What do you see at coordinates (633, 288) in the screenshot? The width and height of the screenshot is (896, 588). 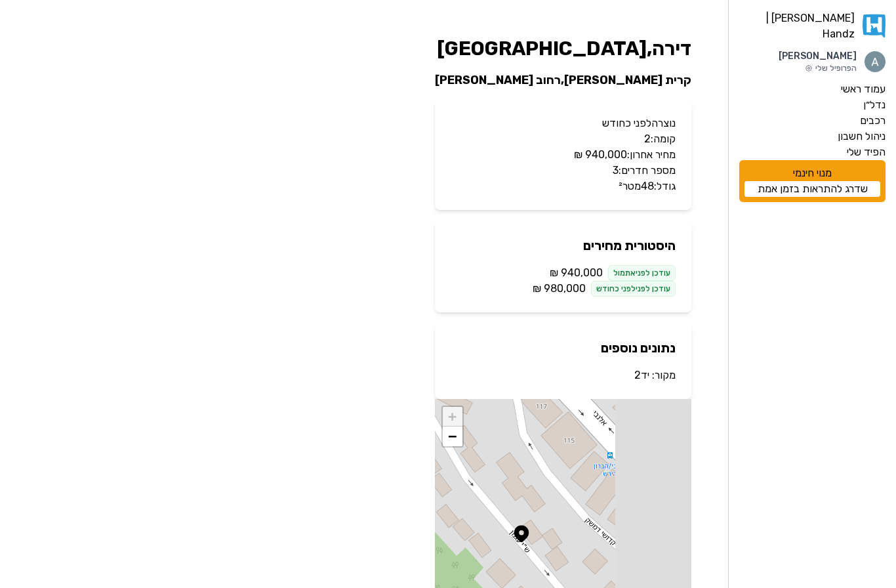 I see `div: עודכן לפני לפני כחודש` at bounding box center [633, 288].